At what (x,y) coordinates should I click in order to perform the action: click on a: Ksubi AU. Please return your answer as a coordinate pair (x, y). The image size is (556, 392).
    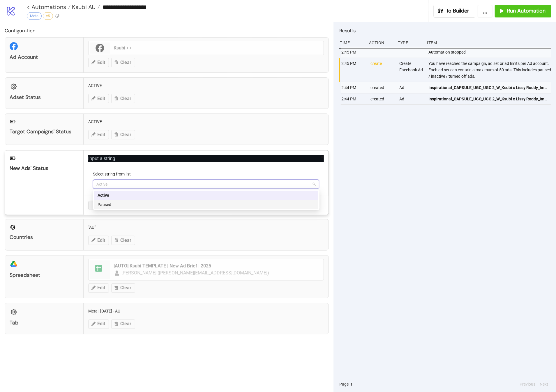
    Looking at the image, I should click on (85, 7).